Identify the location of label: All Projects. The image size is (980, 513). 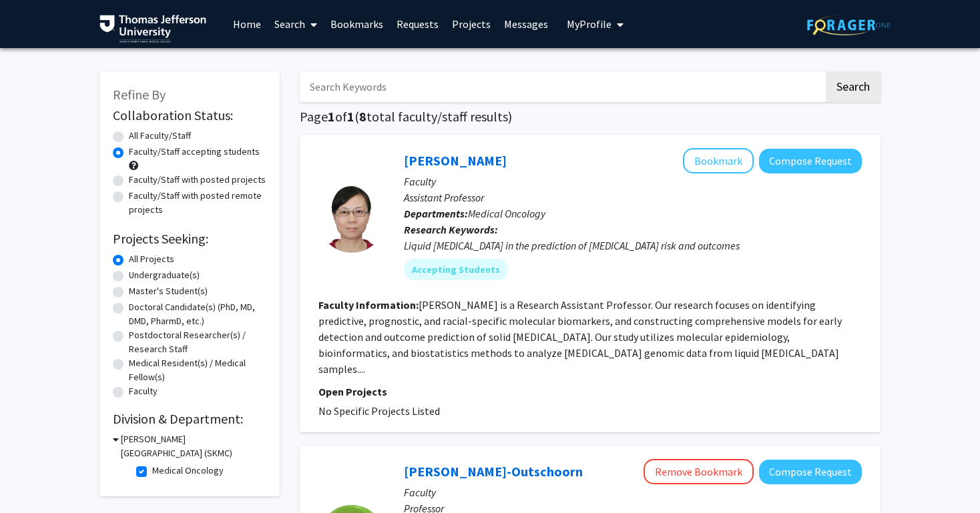
(151, 259).